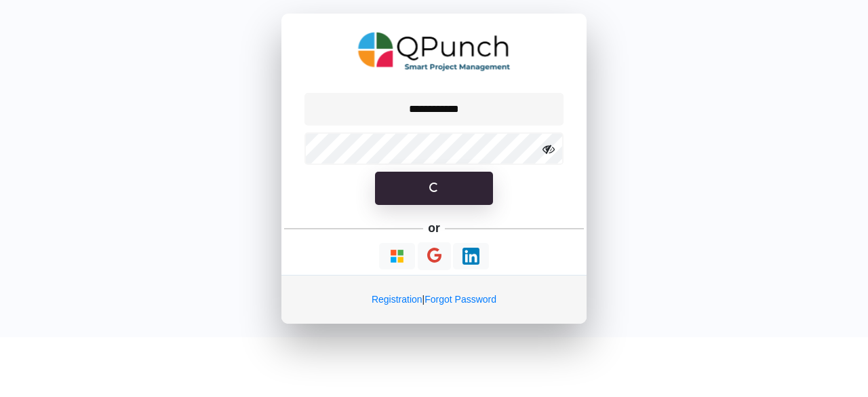 The height and width of the screenshot is (397, 868). Describe the element at coordinates (397, 299) in the screenshot. I see `a: Registration` at that location.